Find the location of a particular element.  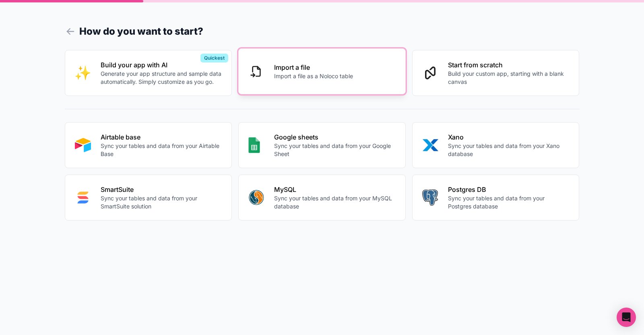

img: XANO is located at coordinates (430, 145).